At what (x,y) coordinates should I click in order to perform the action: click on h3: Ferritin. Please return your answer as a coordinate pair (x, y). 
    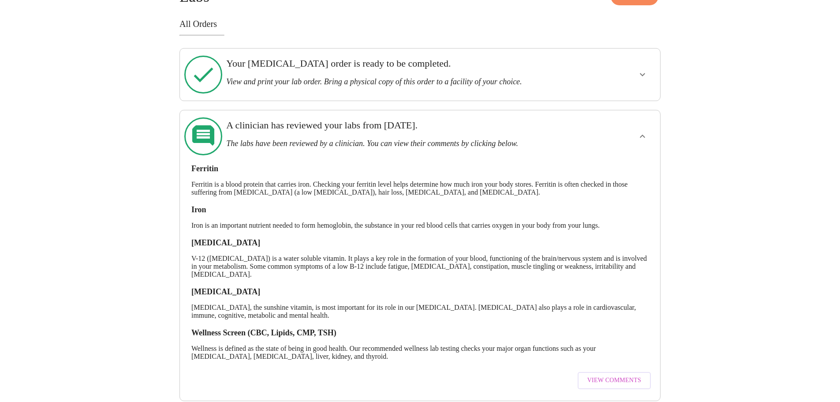
    Looking at the image, I should click on (420, 168).